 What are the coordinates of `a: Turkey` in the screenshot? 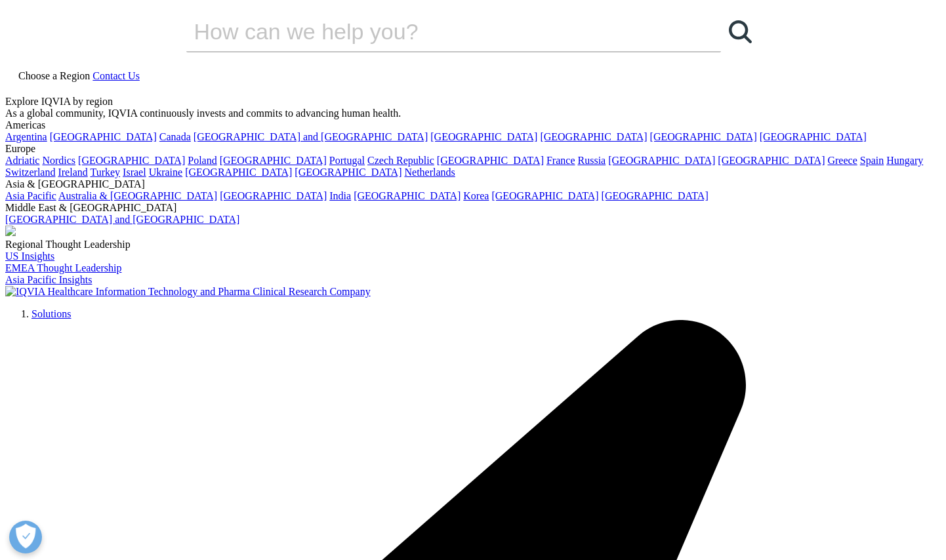 It's located at (105, 172).